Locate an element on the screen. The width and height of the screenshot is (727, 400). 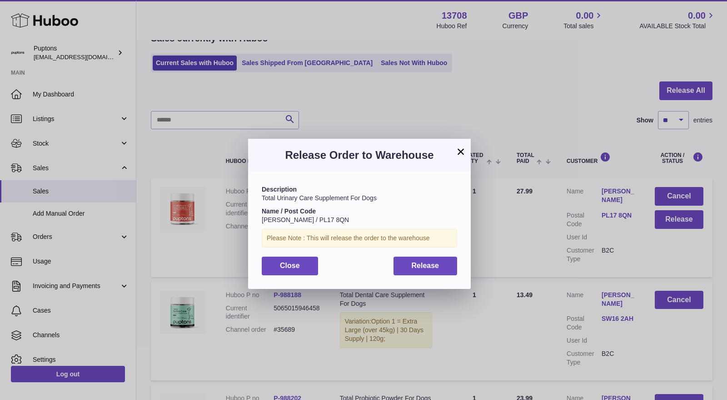
button: Close is located at coordinates (290, 265).